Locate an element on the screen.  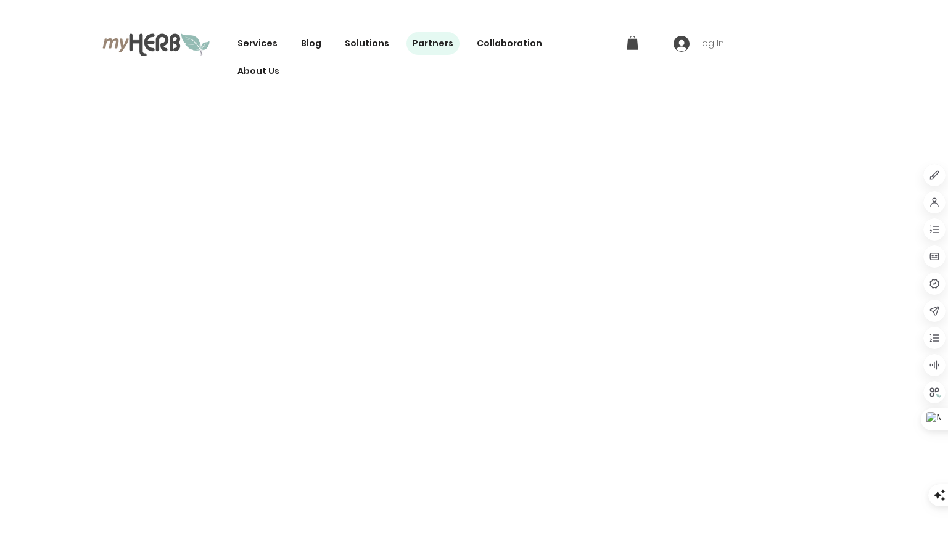
div: Solutions is located at coordinates (367, 43).